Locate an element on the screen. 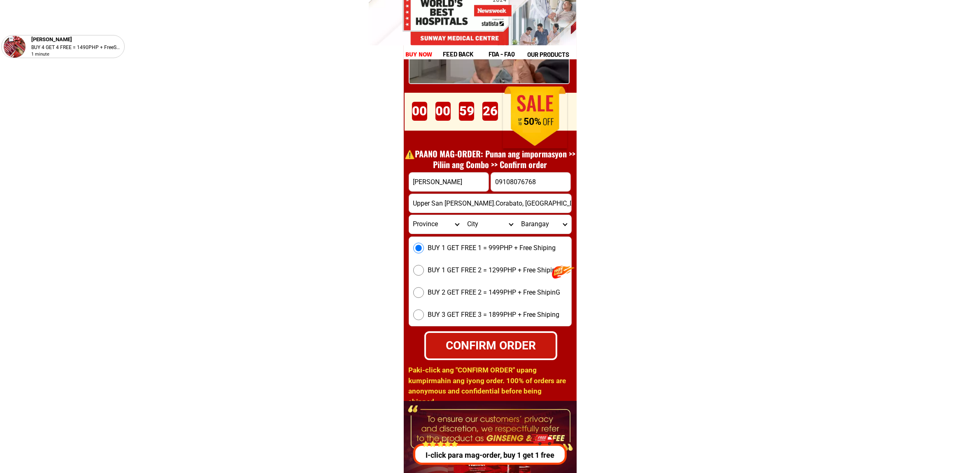 The image size is (980, 473). input: Input address is located at coordinates (490, 203).